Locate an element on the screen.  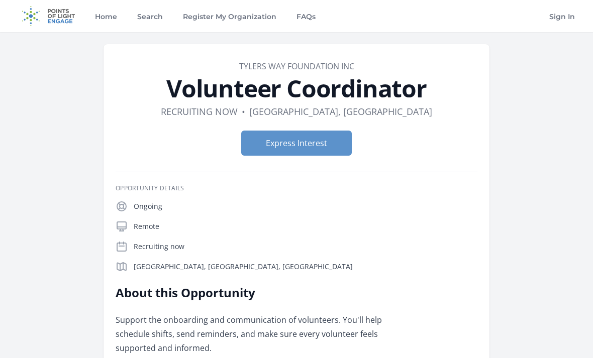
h3: Opportunity Details is located at coordinates (297, 188).